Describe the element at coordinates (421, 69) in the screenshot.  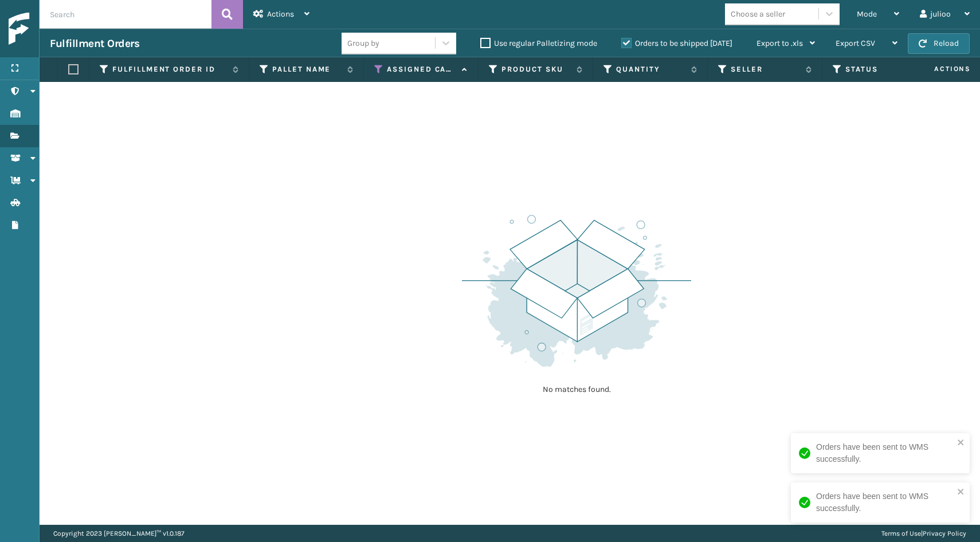
I see `label: Assigned Carrier Service` at that location.